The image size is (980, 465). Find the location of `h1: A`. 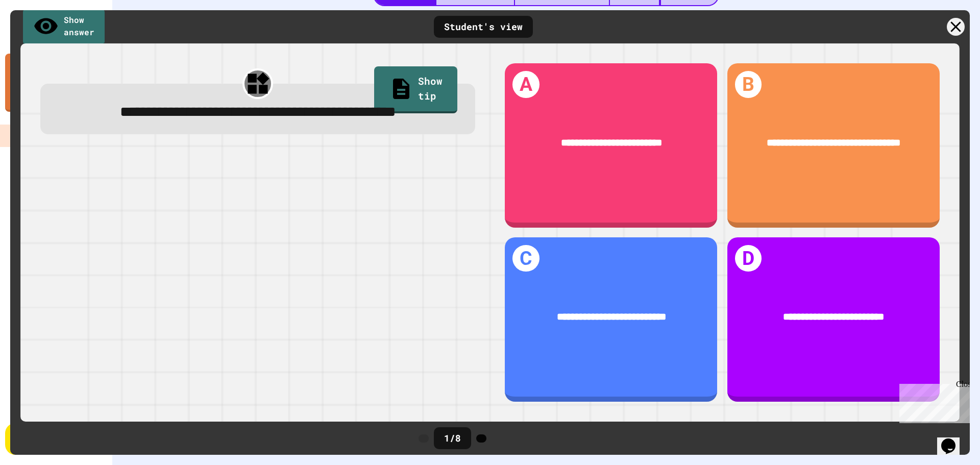

h1: A is located at coordinates (525, 84).